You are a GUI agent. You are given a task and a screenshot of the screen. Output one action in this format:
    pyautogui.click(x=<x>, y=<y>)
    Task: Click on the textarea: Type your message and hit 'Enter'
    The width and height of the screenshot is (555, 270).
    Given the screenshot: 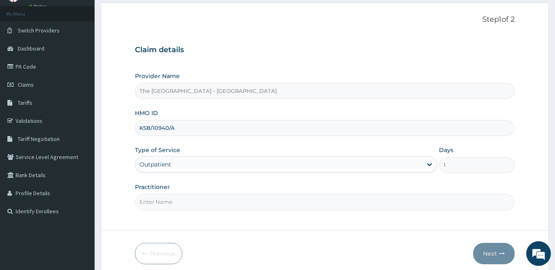 What is the action you would take?
    pyautogui.click(x=80, y=196)
    